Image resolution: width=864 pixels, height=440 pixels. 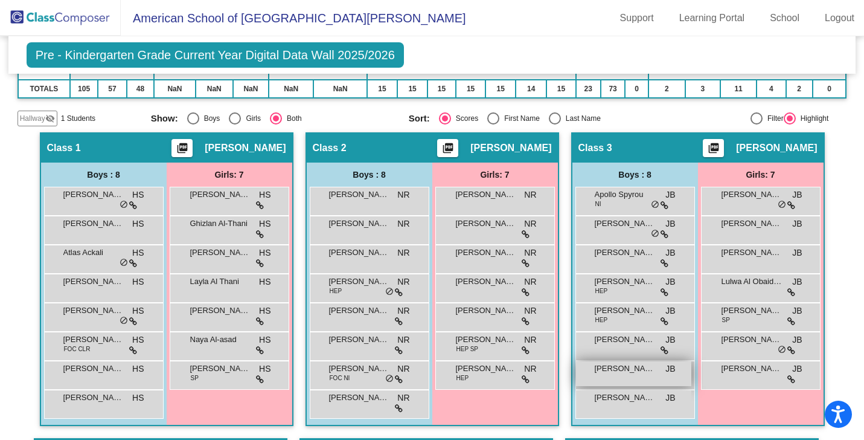 What do you see at coordinates (712, 18) in the screenshot?
I see `a: Learning Portal` at bounding box center [712, 18].